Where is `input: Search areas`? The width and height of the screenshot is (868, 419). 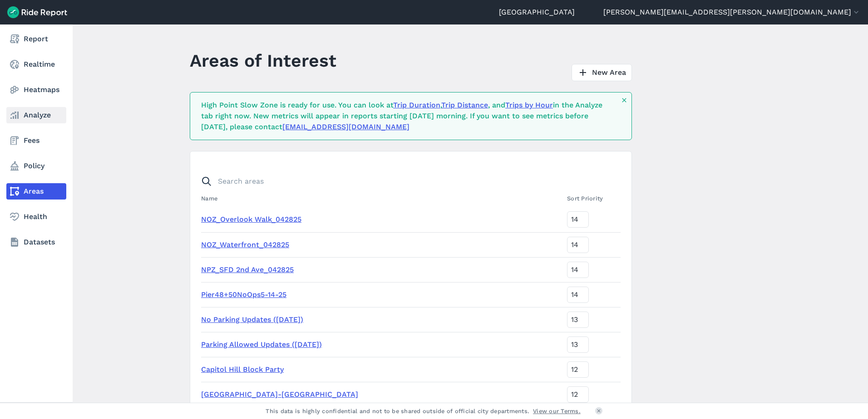
input: Search areas is located at coordinates (406, 181).